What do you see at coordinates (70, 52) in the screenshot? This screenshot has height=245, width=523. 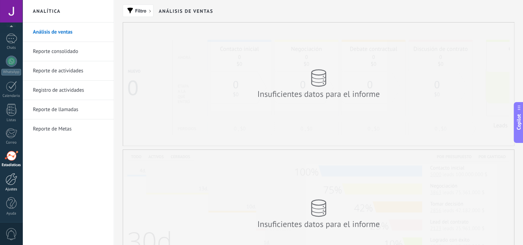 I see `a: Reporte consolidado` at bounding box center [70, 52].